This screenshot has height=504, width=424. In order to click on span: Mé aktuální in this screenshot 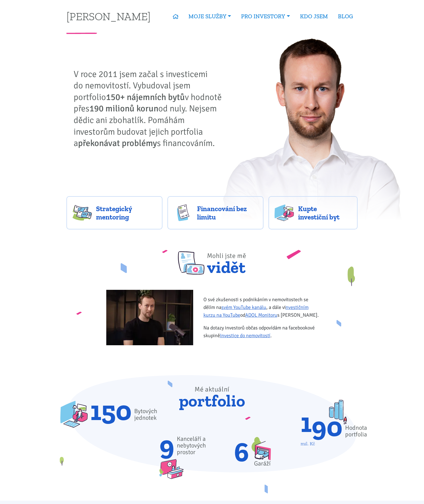, I will do `click(212, 389)`.